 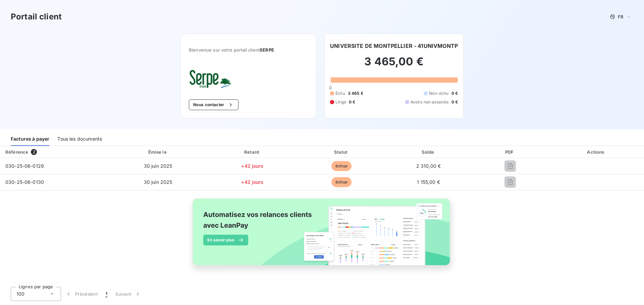 What do you see at coordinates (248, 50) in the screenshot?
I see `span: Bienvenue sur votre portail client .` at bounding box center [248, 50].